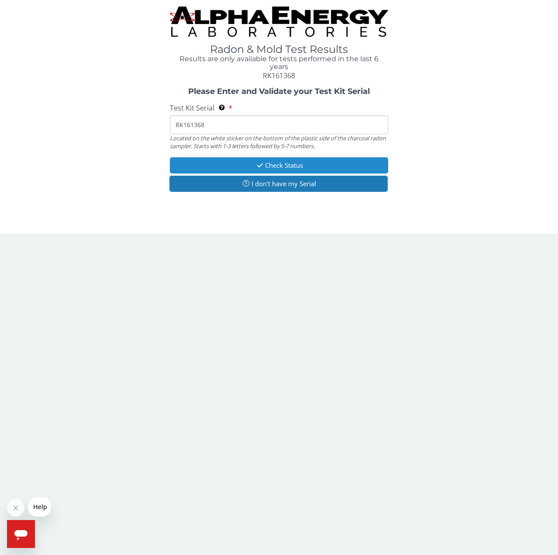  Describe the element at coordinates (279, 62) in the screenshot. I see `h4: Results are only available for tests performed in the last 6 years` at that location.